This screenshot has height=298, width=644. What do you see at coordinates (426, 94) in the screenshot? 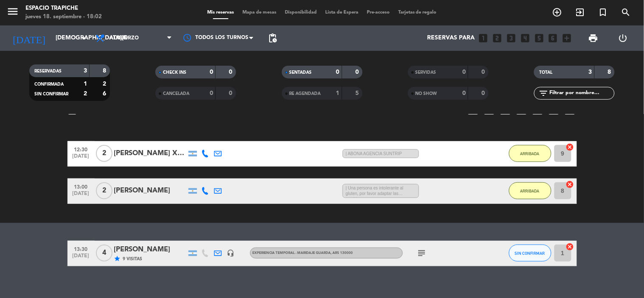
I see `span: NO SHOW` at bounding box center [426, 94].